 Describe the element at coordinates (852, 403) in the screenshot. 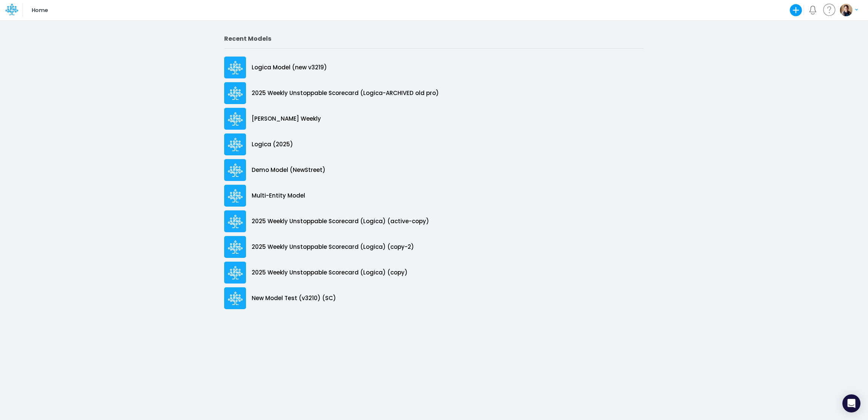

I see `div: Open Intercom Messenger` at that location.